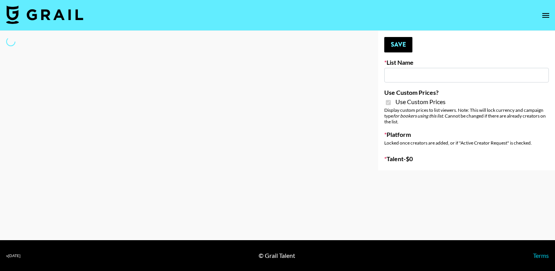  Describe the element at coordinates (398, 45) in the screenshot. I see `button: Save` at that location.